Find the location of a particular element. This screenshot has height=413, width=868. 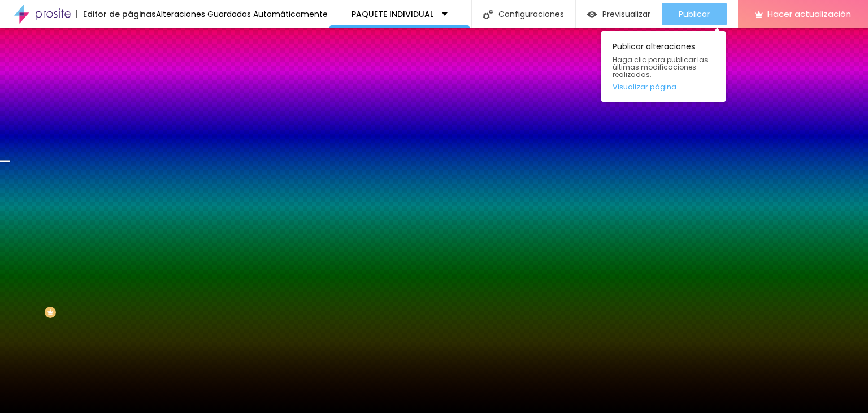

button: Publicar is located at coordinates (694, 14).